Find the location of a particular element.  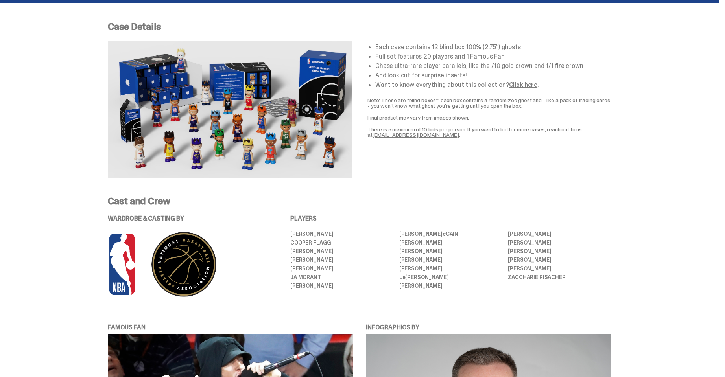

li: Full set features 20 players and 1 Famous Fan is located at coordinates (493, 57).